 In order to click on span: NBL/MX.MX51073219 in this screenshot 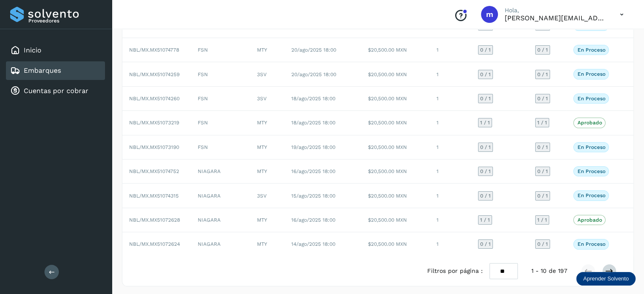, I will do `click(154, 122)`.